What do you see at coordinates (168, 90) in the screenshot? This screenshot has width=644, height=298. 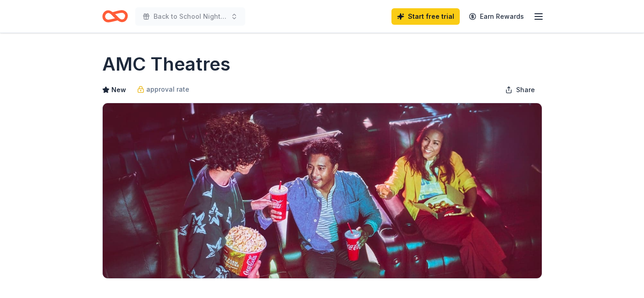 I see `span: approval rate` at bounding box center [168, 90].